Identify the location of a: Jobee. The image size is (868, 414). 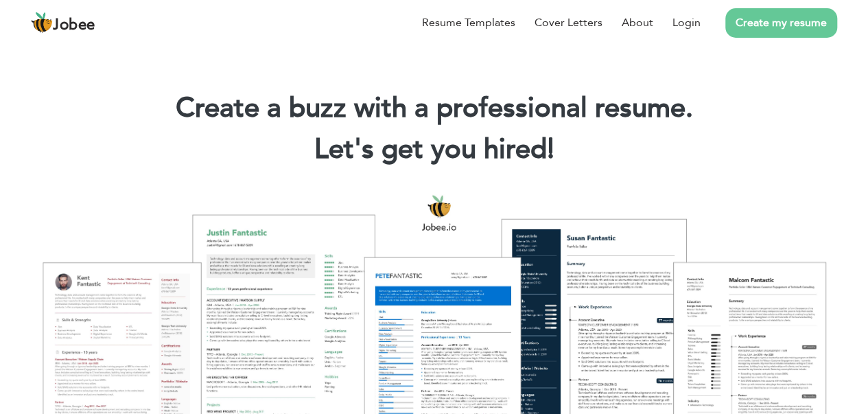
(63, 23).